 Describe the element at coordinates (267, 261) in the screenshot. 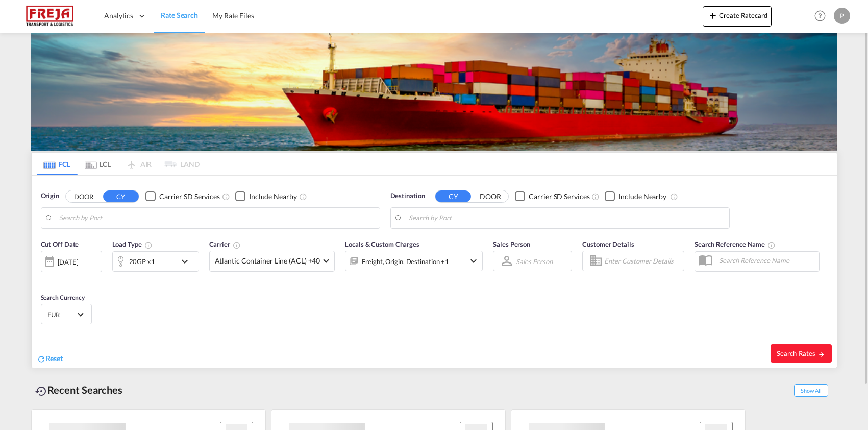

I see `span: Atlantic Container Line (ACL) +40` at that location.